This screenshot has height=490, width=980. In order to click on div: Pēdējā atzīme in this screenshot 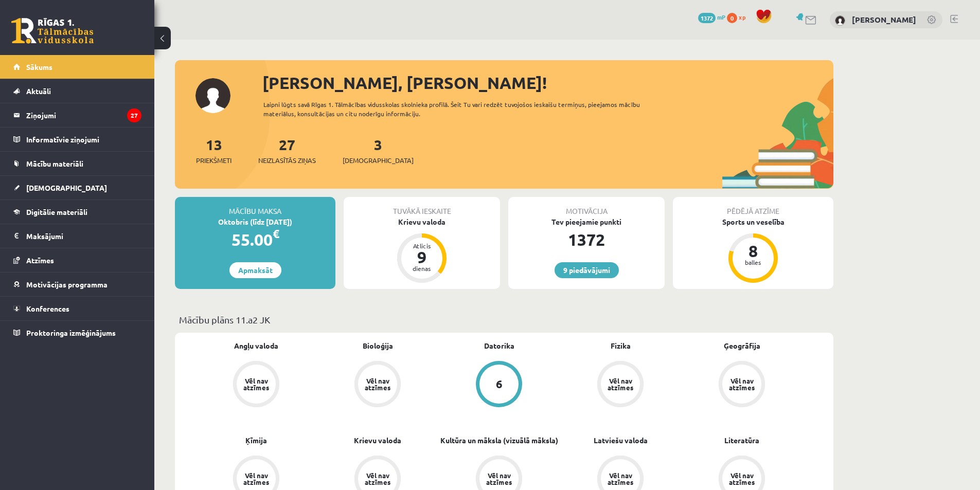, I will do `click(753, 207)`.